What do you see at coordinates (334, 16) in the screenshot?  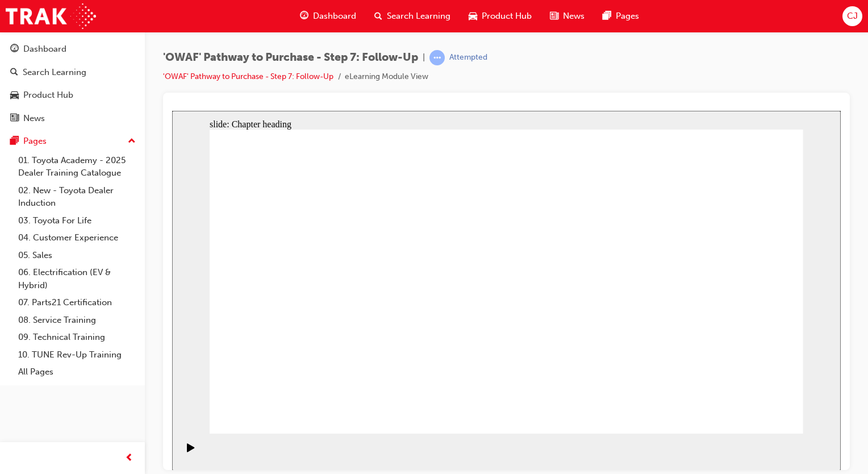 I see `span: Dashboard` at bounding box center [334, 16].